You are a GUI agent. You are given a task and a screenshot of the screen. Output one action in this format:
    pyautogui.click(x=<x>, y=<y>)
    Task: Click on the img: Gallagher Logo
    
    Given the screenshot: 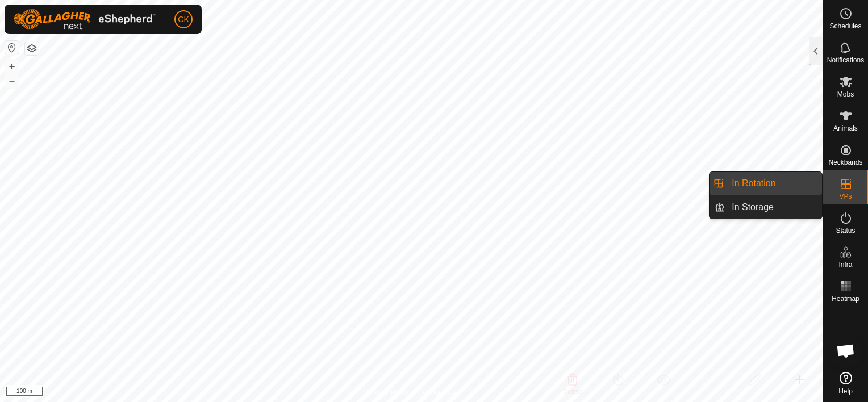 What is the action you would take?
    pyautogui.click(x=84, y=19)
    